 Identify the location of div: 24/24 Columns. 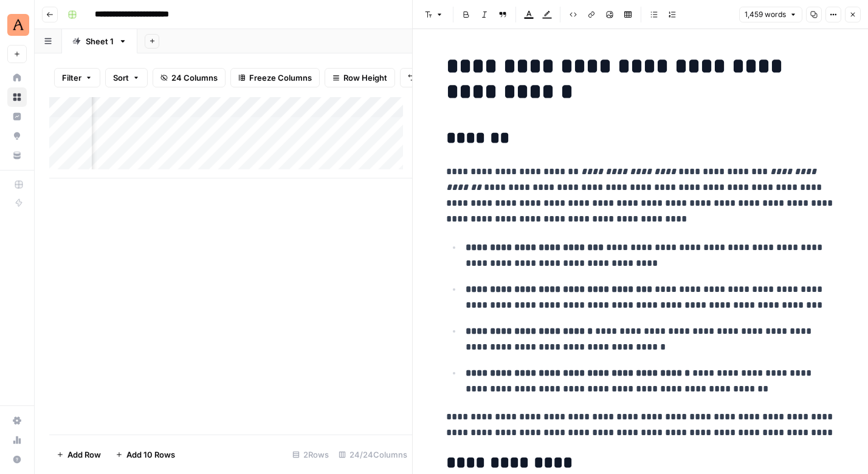
(372, 455).